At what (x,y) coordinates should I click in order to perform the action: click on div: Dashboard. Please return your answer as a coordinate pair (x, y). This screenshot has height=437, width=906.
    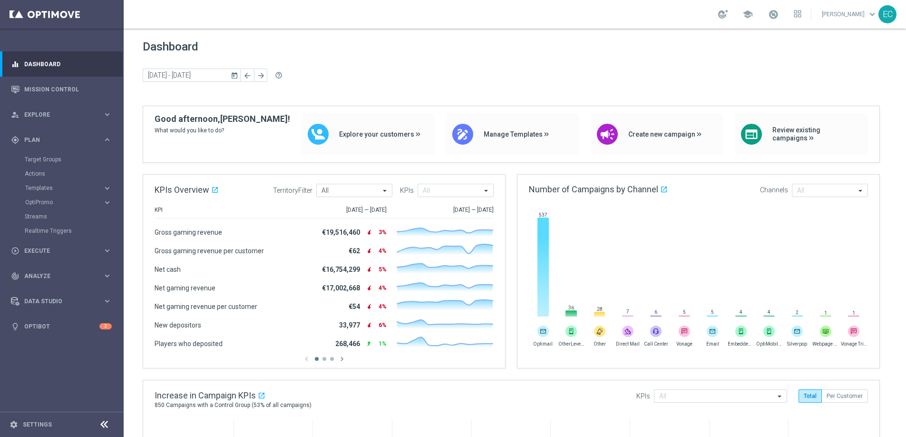
    Looking at the image, I should click on (61, 64).